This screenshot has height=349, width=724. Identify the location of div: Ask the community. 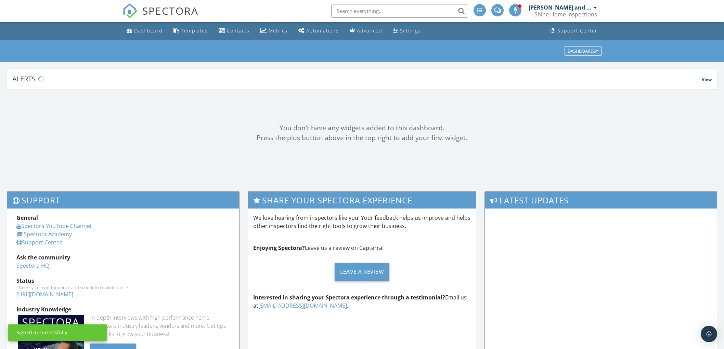
(123, 258).